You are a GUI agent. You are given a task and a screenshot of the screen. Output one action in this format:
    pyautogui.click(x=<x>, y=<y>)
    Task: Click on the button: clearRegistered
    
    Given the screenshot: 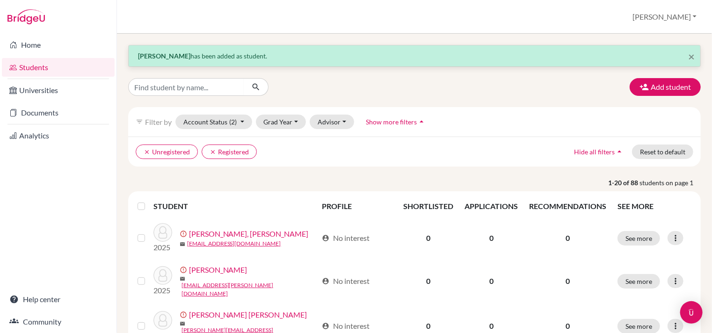 What is the action you would take?
    pyautogui.click(x=229, y=152)
    